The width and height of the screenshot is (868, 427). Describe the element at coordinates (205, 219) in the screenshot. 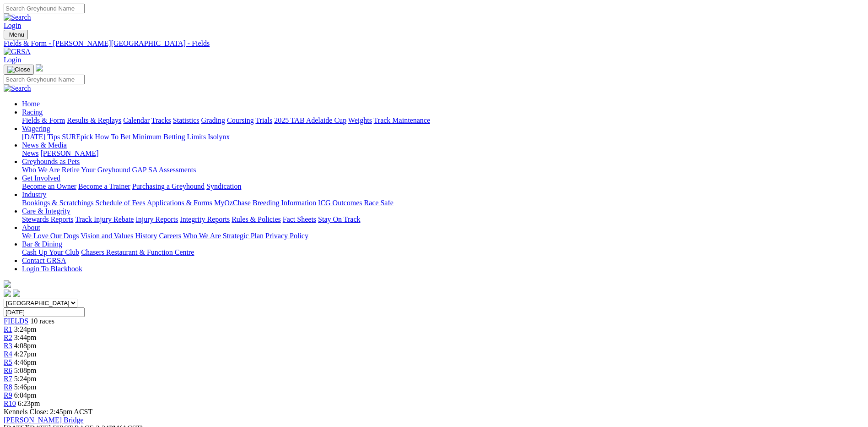

I see `a: Integrity Reports` at that location.